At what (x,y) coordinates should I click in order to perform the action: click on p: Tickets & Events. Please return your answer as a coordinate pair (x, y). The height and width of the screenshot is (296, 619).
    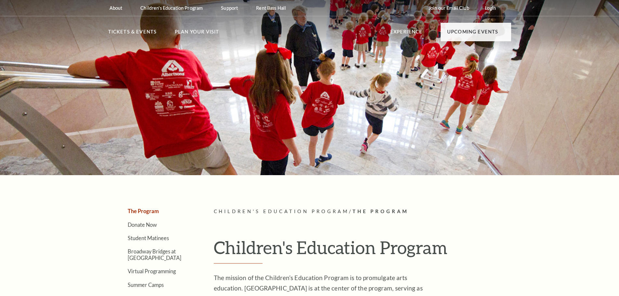
    Looking at the image, I should click on (132, 34).